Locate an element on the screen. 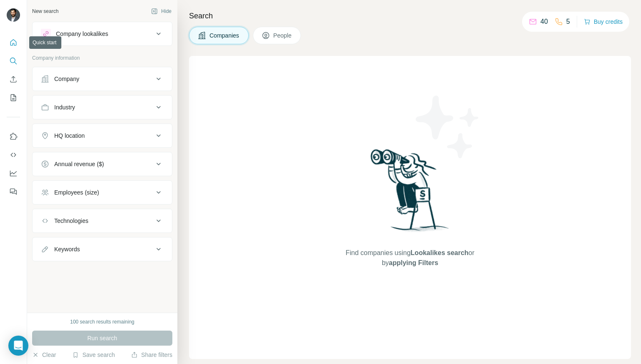 The width and height of the screenshot is (641, 364). button: Share filters is located at coordinates (152, 355).